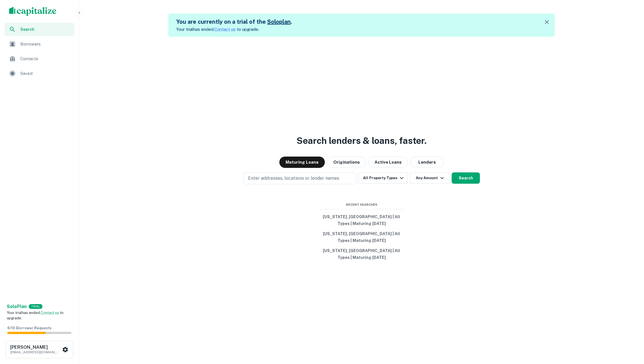  I want to click on div: Chat Widget, so click(630, 332).